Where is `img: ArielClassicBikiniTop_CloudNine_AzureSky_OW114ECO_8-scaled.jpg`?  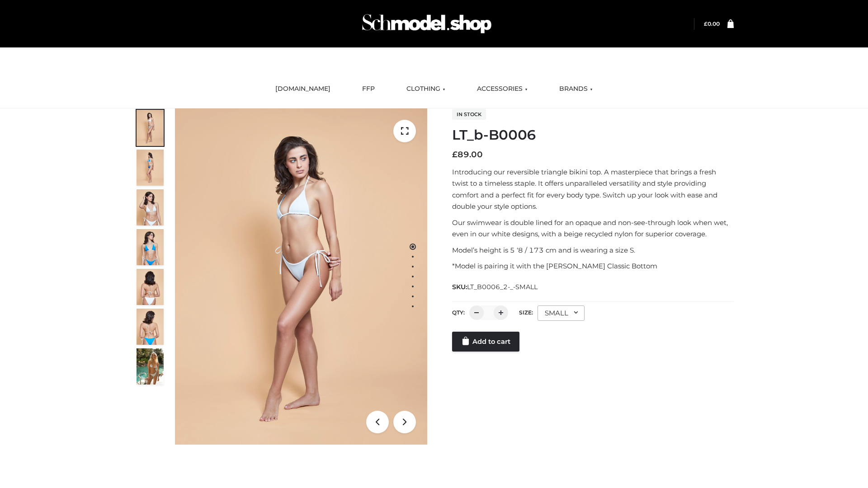 img: ArielClassicBikiniTop_CloudNine_AzureSky_OW114ECO_8-scaled.jpg is located at coordinates (150, 327).